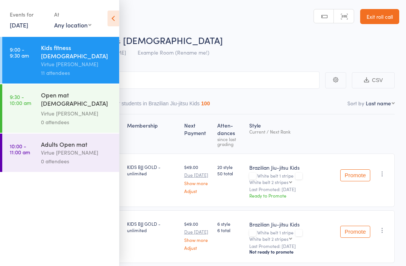  What do you see at coordinates (355, 103) in the screenshot?
I see `label: Sort by` at bounding box center [355, 103].